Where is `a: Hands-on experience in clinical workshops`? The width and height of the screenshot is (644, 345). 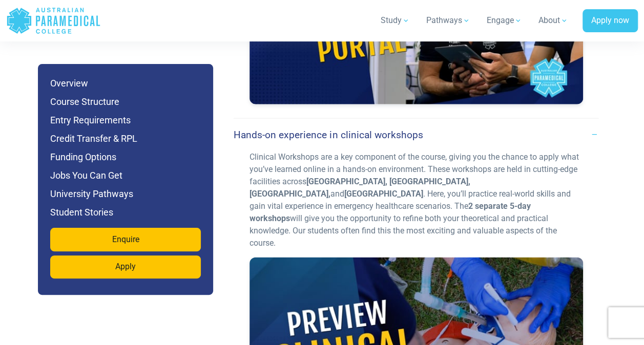 a: Hands-on experience in clinical workshops is located at coordinates (416, 135).